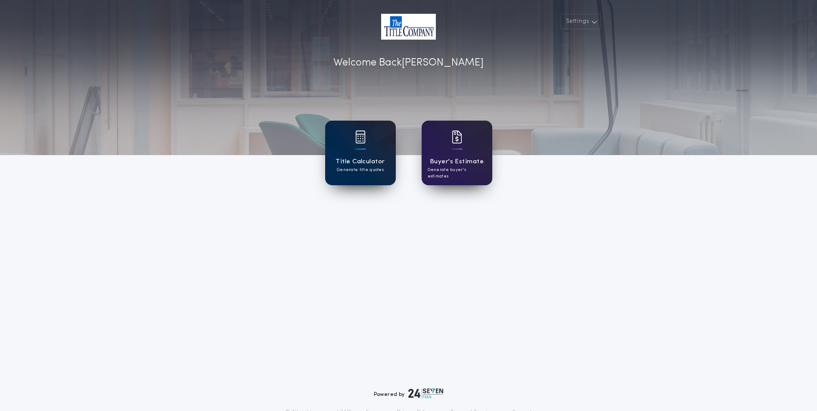 The image size is (817, 411). What do you see at coordinates (457, 162) in the screenshot?
I see `h1: Buyer's Estimate` at bounding box center [457, 162].